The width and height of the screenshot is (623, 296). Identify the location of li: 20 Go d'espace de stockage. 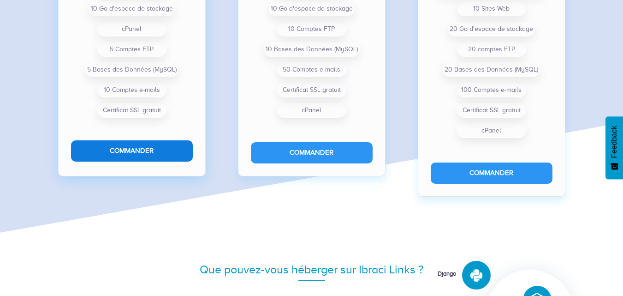
(491, 29).